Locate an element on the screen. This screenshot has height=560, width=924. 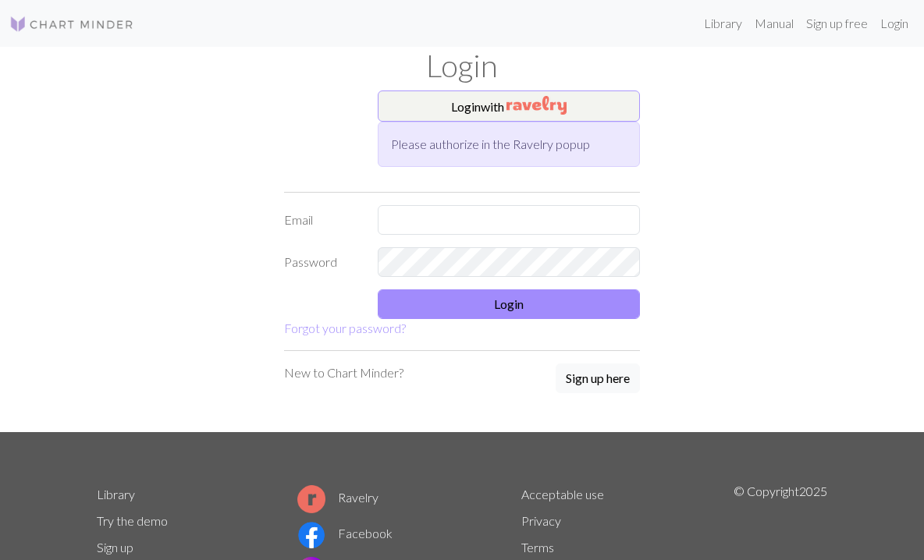
img: Ravelry logo is located at coordinates (311, 499).